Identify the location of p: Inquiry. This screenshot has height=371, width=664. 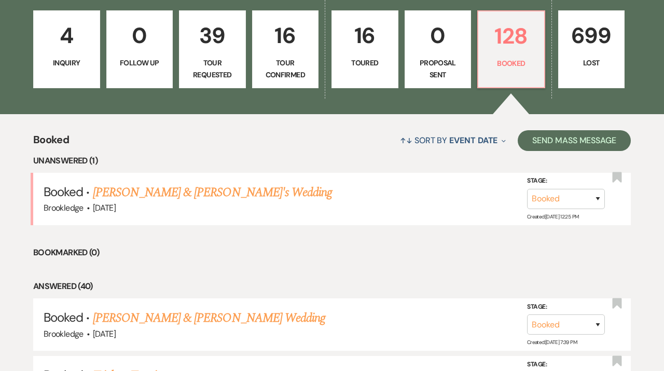
(66, 63).